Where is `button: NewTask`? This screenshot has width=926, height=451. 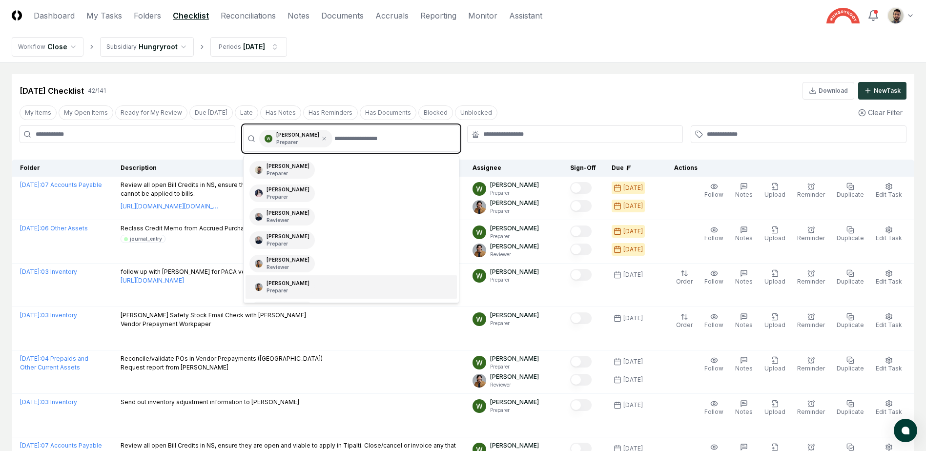 button: NewTask is located at coordinates (882, 91).